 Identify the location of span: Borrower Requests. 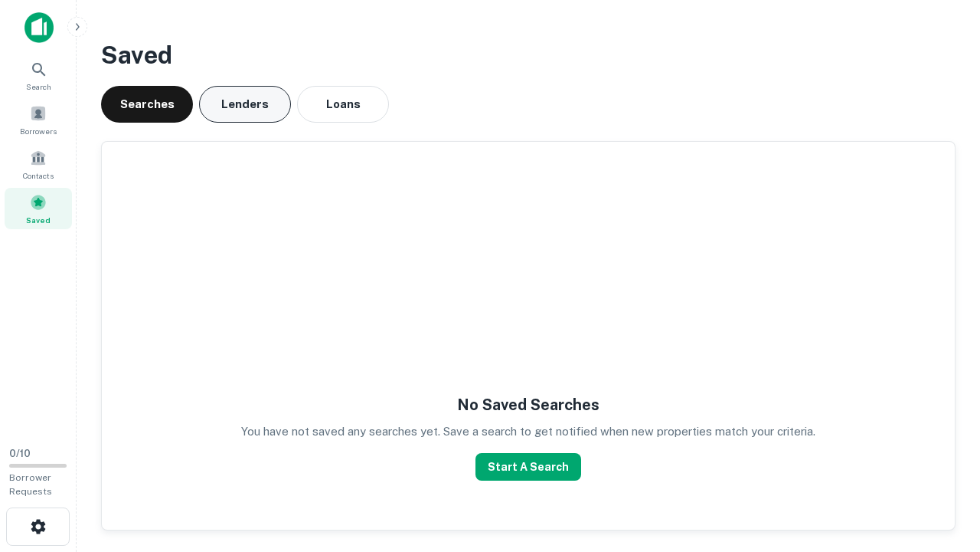
(30, 484).